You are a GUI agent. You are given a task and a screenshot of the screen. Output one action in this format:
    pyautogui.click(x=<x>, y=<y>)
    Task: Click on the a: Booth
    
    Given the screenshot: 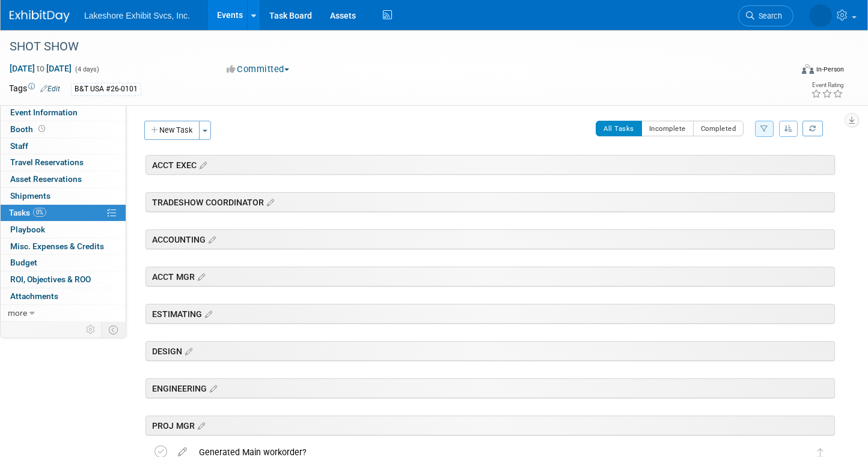 What is the action you would take?
    pyautogui.click(x=63, y=129)
    